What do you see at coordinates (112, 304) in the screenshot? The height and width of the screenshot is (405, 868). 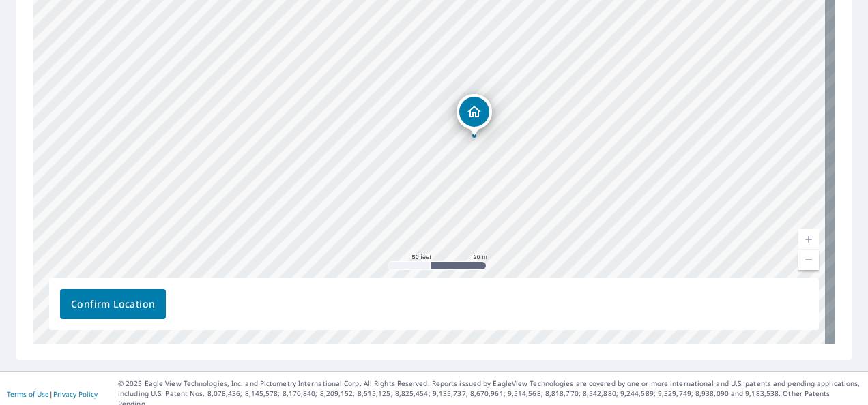 I see `button: Confirm Location` at bounding box center [112, 304].